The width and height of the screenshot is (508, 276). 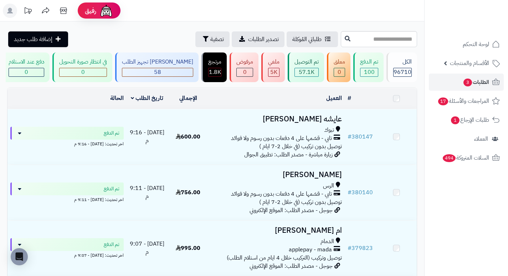 I want to click on span: طلبات الإرجاع, so click(x=469, y=120).